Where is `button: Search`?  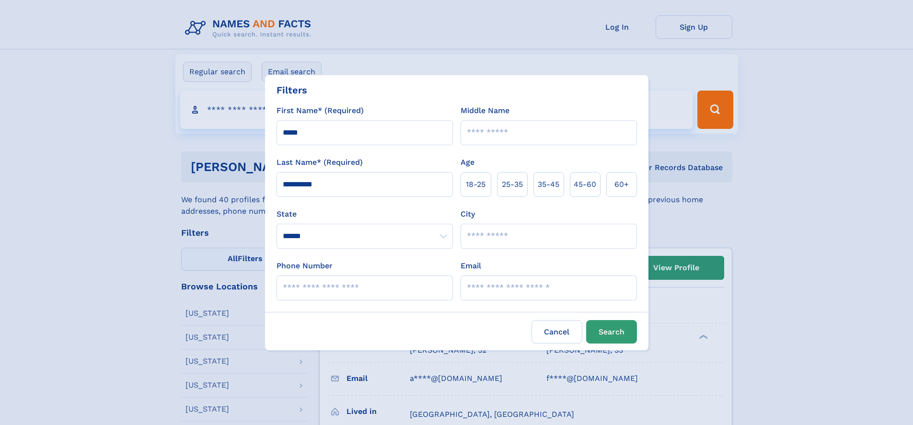 button: Search is located at coordinates (612, 332).